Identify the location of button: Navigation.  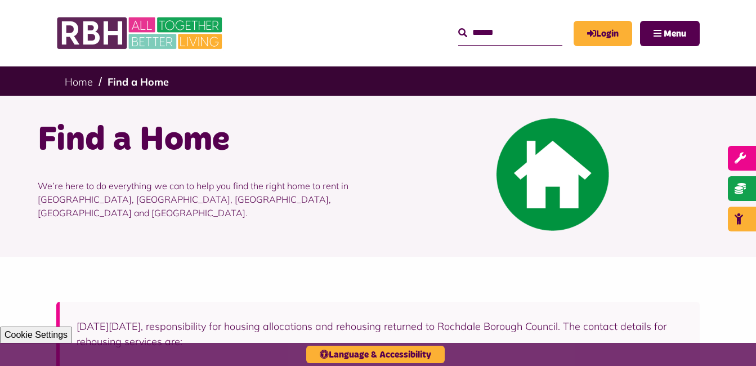
(670, 33).